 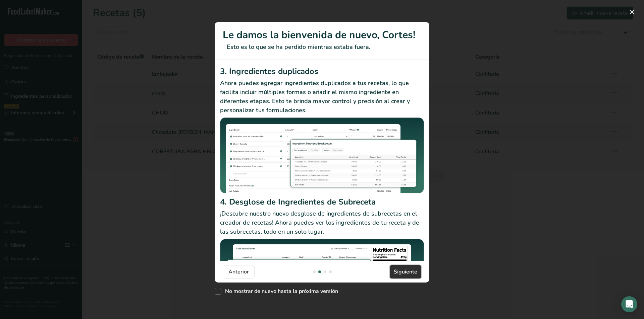 I want to click on span: Siguiente, so click(x=405, y=272).